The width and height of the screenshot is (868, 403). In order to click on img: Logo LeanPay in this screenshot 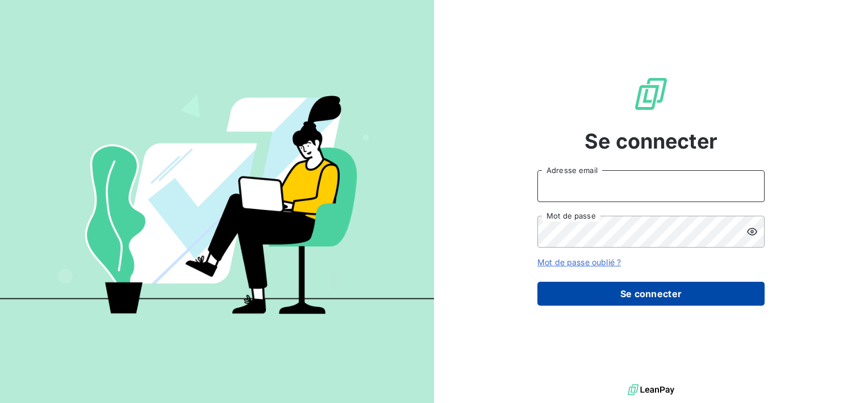, I will do `click(651, 94)`.